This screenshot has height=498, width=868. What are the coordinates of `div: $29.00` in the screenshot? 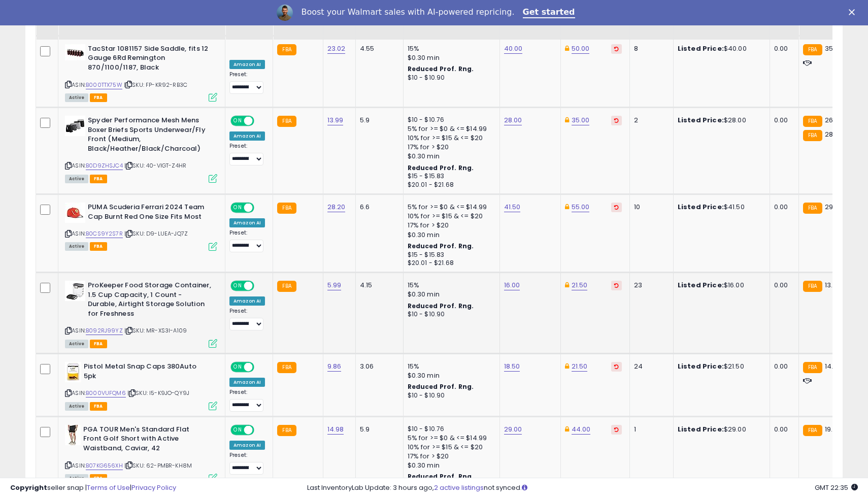 It's located at (720, 430).